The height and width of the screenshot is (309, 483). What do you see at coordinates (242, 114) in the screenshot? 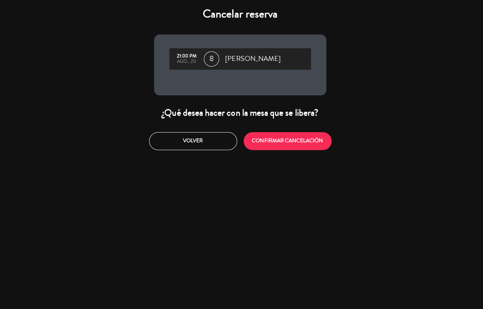
I see `div: ¿Qué desea hacer con la mesa que se libera?` at bounding box center [242, 114].